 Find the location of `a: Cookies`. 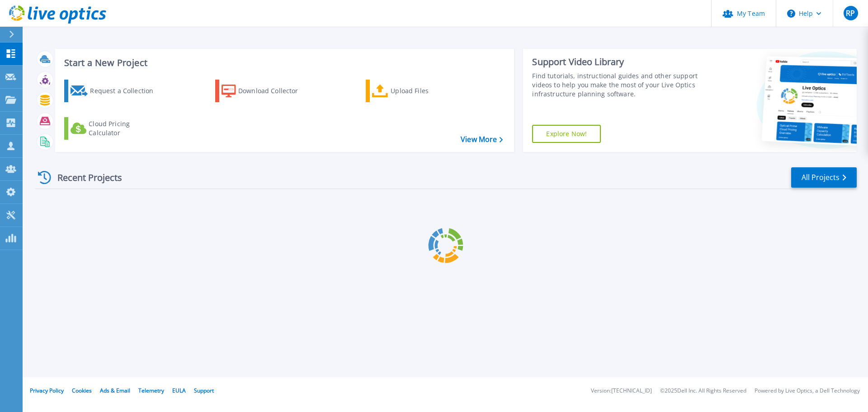

a: Cookies is located at coordinates (82, 390).